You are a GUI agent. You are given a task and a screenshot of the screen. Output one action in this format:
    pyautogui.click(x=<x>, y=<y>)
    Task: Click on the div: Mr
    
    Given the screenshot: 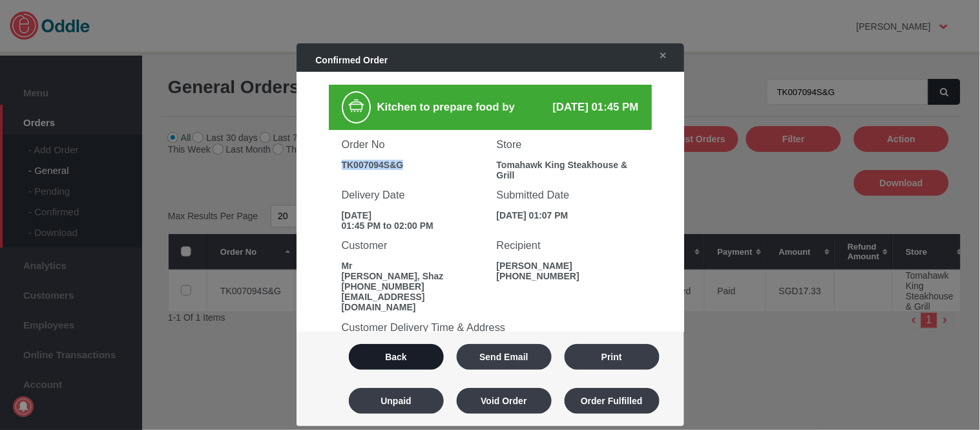 What is the action you would take?
    pyautogui.click(x=413, y=265)
    